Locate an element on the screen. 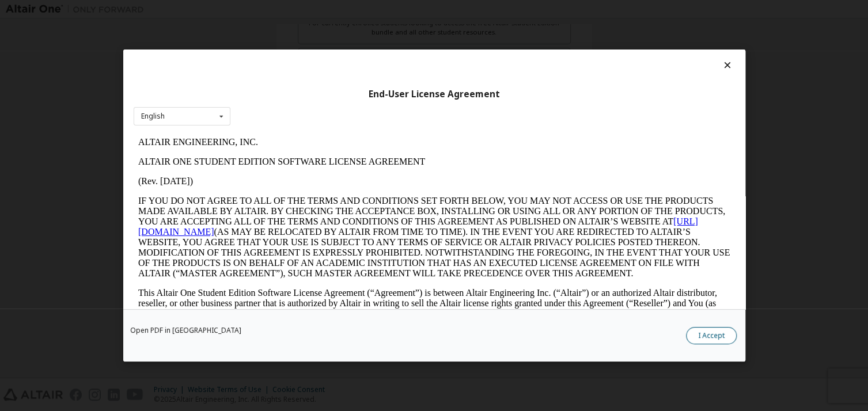  div: End-User License Agreement is located at coordinates (434, 94).